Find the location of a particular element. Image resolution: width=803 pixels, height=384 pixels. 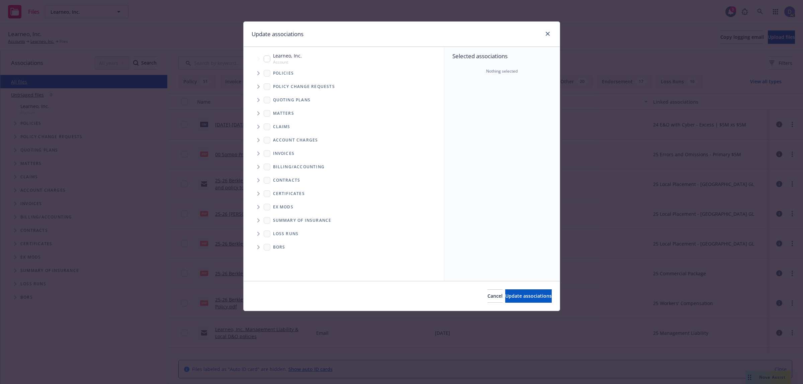

span: Summary of insurance is located at coordinates (302, 221).